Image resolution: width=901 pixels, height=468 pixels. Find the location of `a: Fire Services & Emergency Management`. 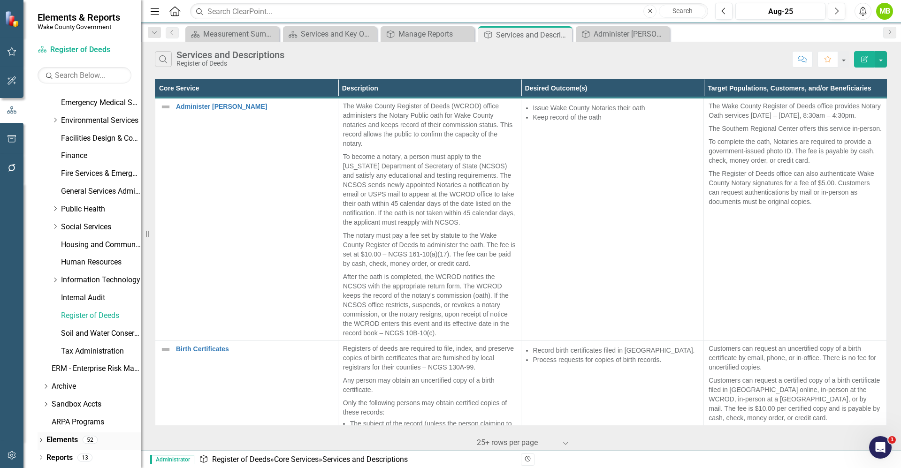

a: Fire Services & Emergency Management is located at coordinates (101, 174).